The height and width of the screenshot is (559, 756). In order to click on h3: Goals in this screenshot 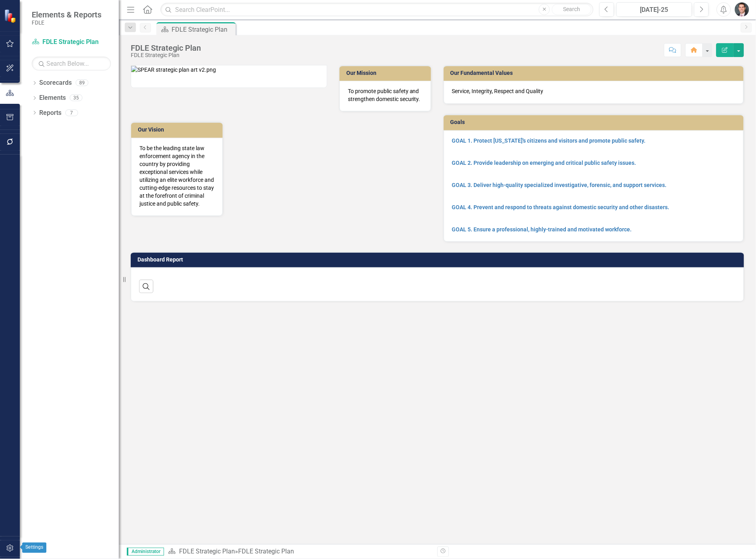, I will do `click(595, 122)`.